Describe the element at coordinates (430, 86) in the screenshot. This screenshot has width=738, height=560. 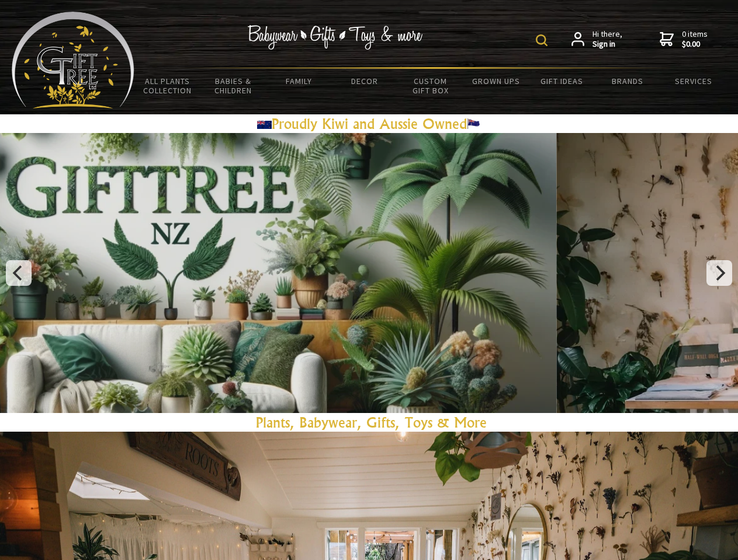
I see `a: Custom Gift Box` at that location.